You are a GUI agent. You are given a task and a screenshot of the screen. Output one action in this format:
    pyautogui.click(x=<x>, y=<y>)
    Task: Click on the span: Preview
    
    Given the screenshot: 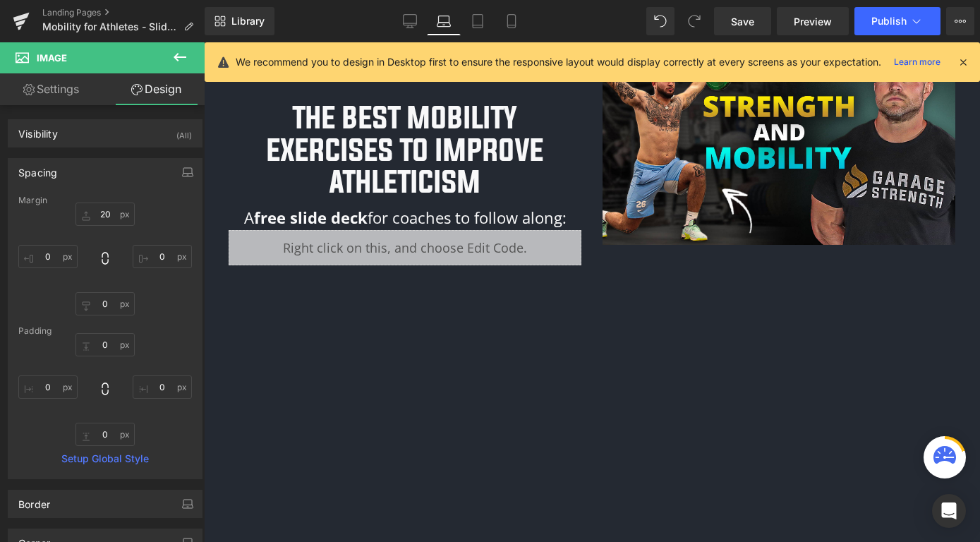 What is the action you would take?
    pyautogui.click(x=813, y=21)
    